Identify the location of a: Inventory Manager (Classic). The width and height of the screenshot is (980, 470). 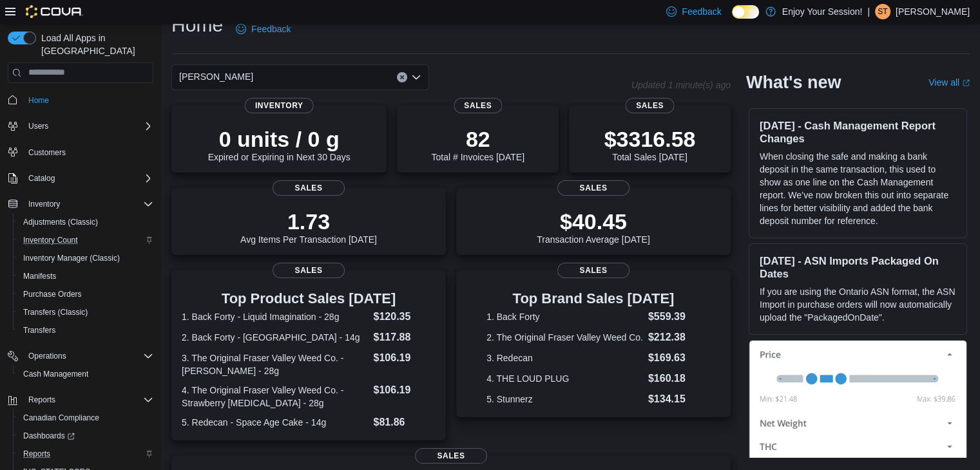
(71, 258).